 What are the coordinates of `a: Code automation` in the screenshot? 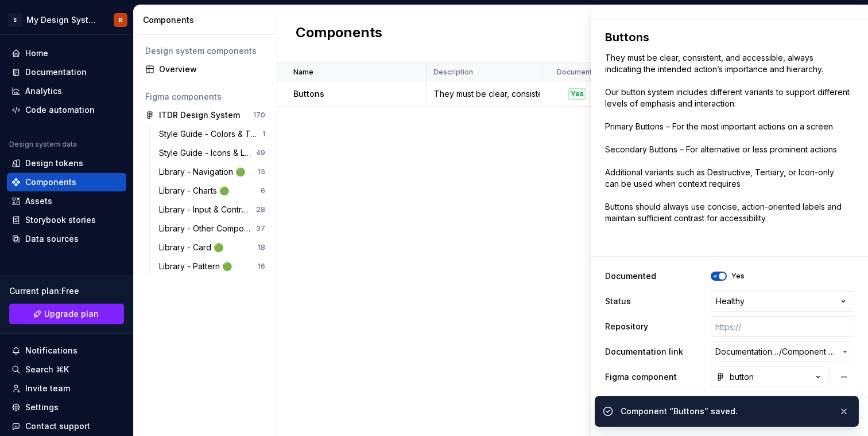 It's located at (67, 110).